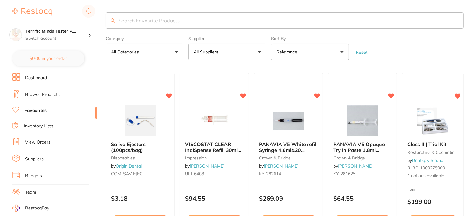  What do you see at coordinates (129, 166) in the screenshot?
I see `a: Origin Dental` at bounding box center [129, 166].